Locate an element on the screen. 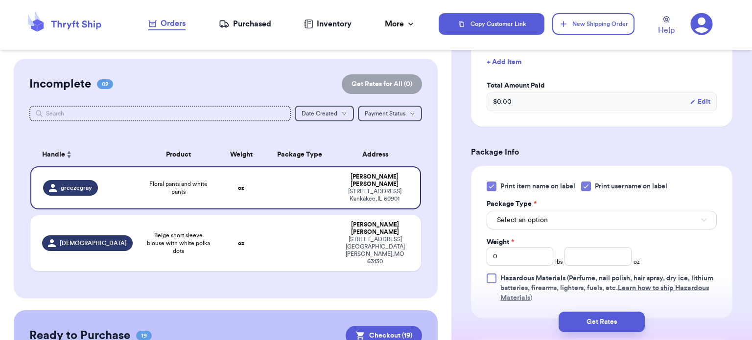 The image size is (752, 340). button: Select an option is located at coordinates (602, 220).